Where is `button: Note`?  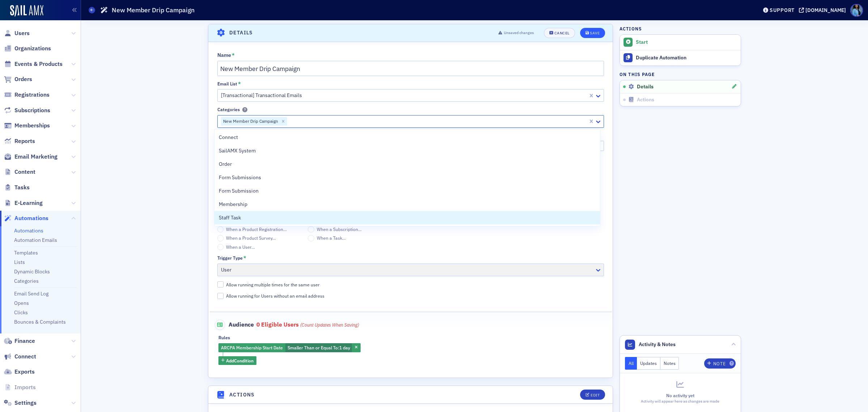
button: Note is located at coordinates (720, 364).